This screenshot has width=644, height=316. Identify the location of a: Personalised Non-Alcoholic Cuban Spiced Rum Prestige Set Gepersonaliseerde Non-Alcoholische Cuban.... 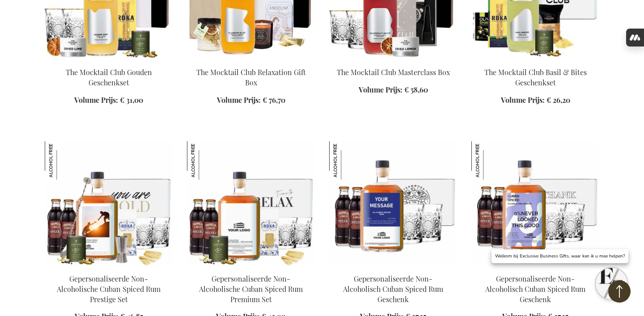
(109, 266).